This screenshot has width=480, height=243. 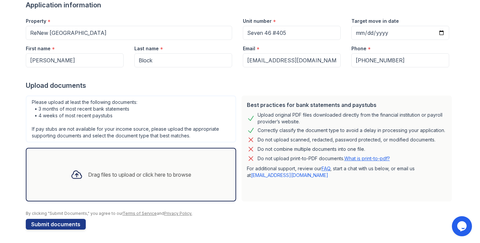 What do you see at coordinates (346, 105) in the screenshot?
I see `div: Best practices for bank statements and paystubs` at bounding box center [346, 105].